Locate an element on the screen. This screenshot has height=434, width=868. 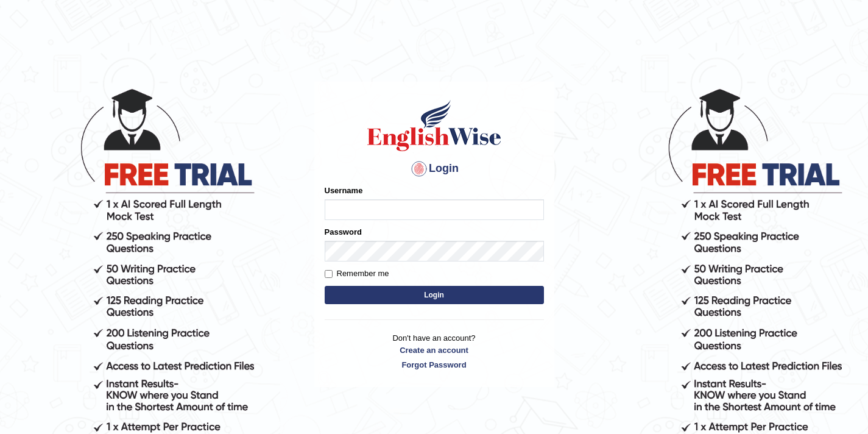
a: Forgot Password is located at coordinates (434, 364).